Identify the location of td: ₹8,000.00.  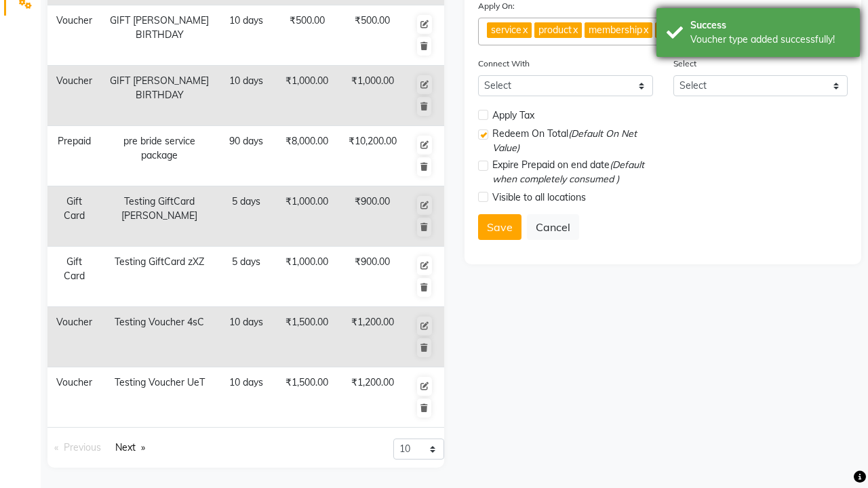
(307, 156).